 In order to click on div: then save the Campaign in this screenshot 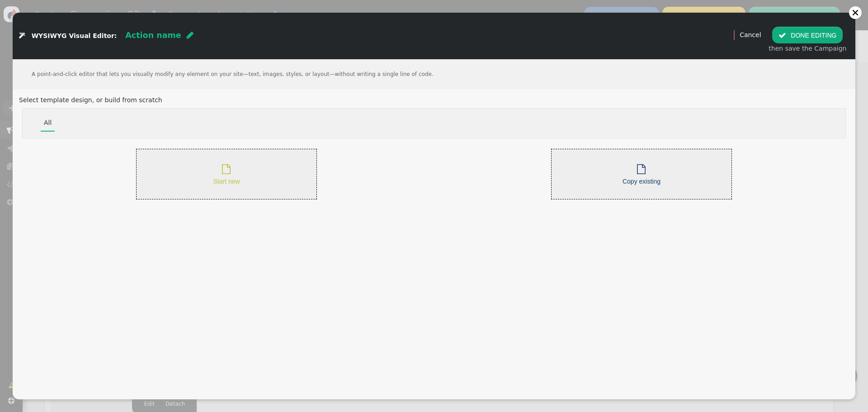, I will do `click(808, 48)`.